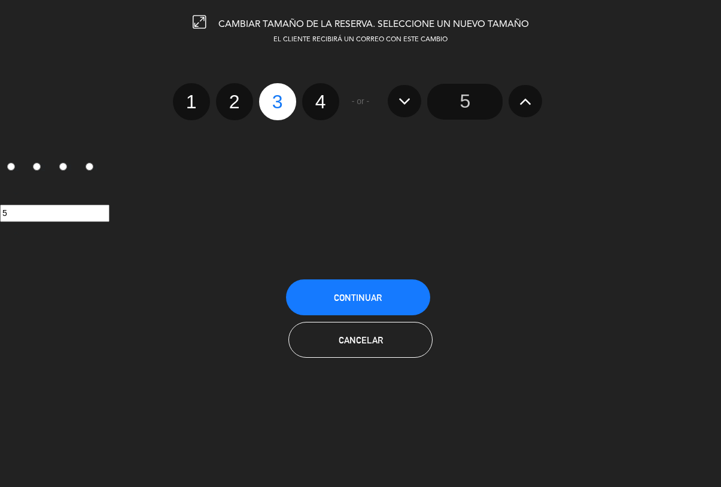 The height and width of the screenshot is (487, 721). Describe the element at coordinates (360, 39) in the screenshot. I see `span: EL CLIENTE RECIBIRÁ UN CORREO CON ESTE CAMBIO` at that location.